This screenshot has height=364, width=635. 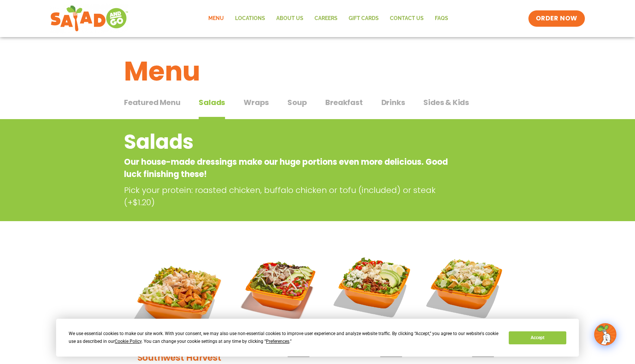 What do you see at coordinates (289, 197) in the screenshot?
I see `p: Pick your protein: roasted chicken, buffalo chicken or tofu (included) or steak (+$1.20)` at bounding box center [289, 197].